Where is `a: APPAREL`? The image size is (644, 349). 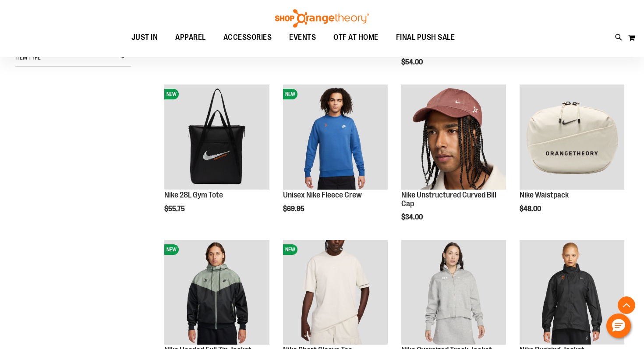
a: APPAREL is located at coordinates (191, 37).